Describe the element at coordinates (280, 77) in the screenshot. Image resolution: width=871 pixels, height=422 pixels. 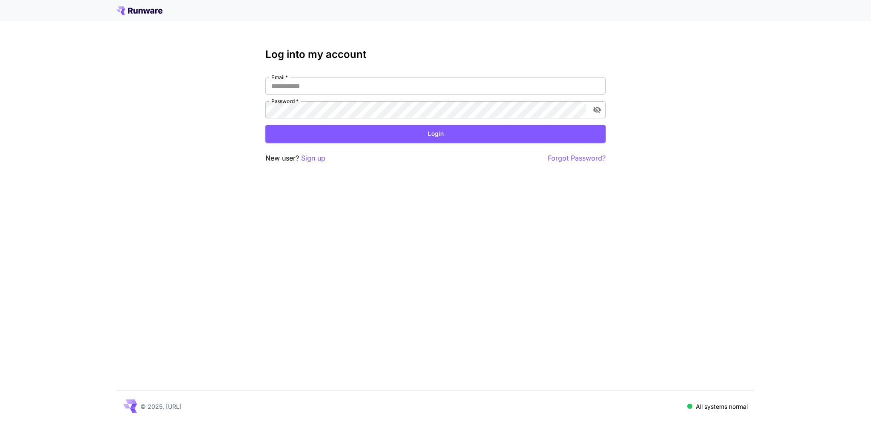
I see `label: Email` at that location.